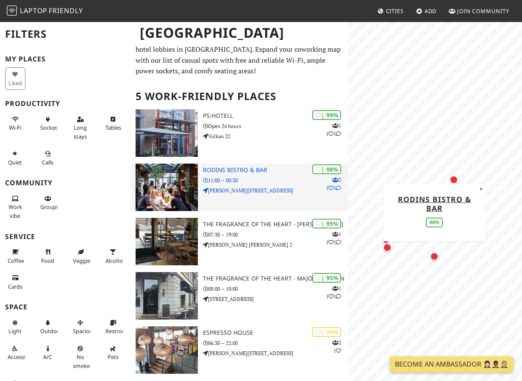  Describe the element at coordinates (15, 286) in the screenshot. I see `span: Credit cards` at that location.